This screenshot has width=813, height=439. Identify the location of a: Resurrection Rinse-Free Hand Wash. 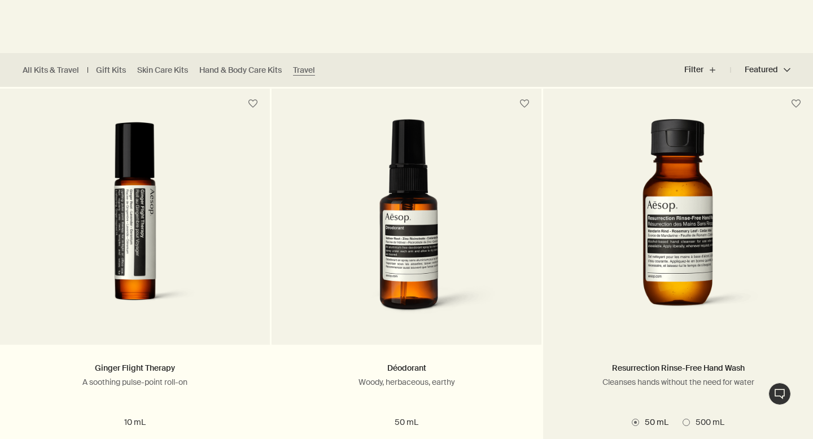
(678, 368).